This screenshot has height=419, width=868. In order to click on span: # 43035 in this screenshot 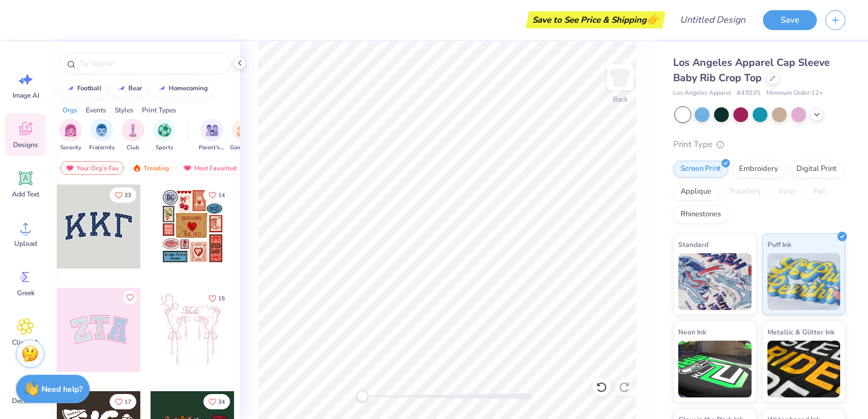, I will do `click(749, 93)`.